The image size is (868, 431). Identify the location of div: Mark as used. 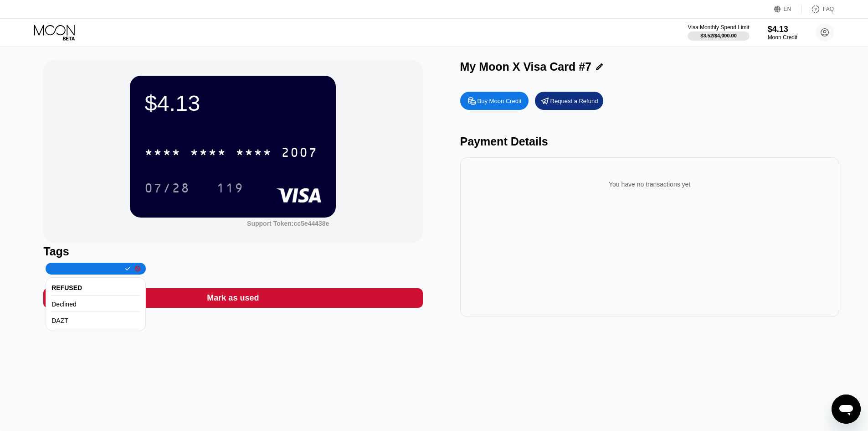
(233, 297).